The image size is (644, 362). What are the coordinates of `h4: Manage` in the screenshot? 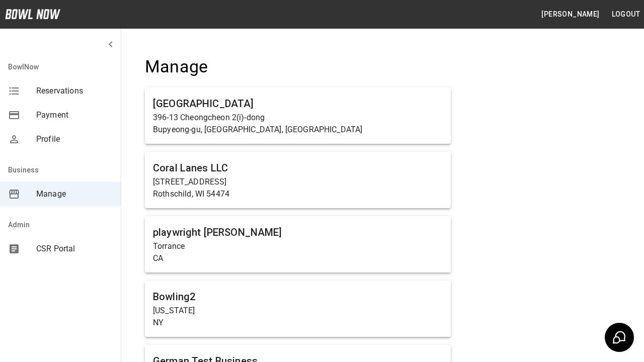 It's located at (298, 67).